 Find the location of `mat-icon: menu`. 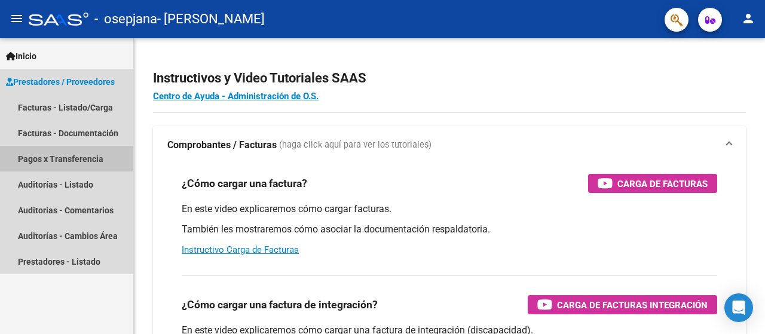

mat-icon: menu is located at coordinates (17, 19).